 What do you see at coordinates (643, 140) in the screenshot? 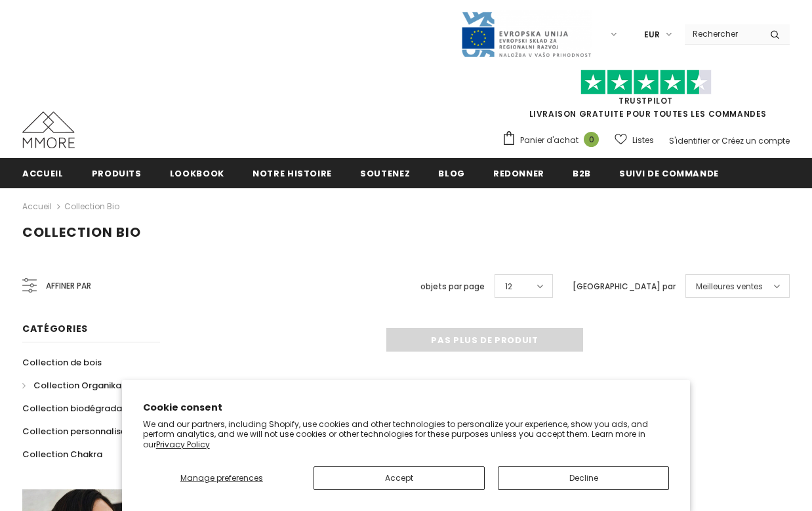
I see `span: Listes` at bounding box center [643, 140].